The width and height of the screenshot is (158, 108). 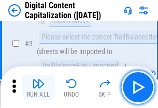 What do you see at coordinates (105, 83) in the screenshot?
I see `img: Skip` at bounding box center [105, 83].